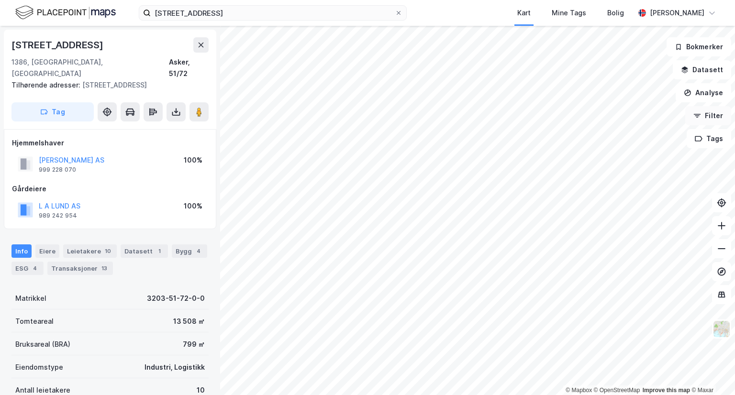 This screenshot has height=395, width=735. Describe the element at coordinates (108, 251) in the screenshot. I see `div: 10` at that location.